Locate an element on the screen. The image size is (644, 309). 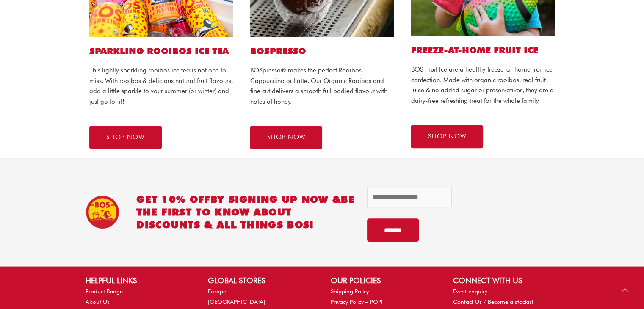
p: This lightly sparkling rooibos ice tea is not one to miss. With rooibos & delicious natural fruit... is located at coordinates (161, 86).